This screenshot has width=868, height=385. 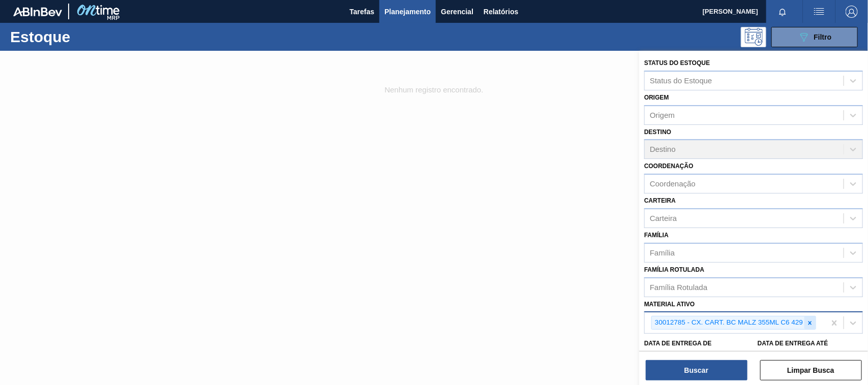 I want to click on span: Relatórios, so click(x=501, y=12).